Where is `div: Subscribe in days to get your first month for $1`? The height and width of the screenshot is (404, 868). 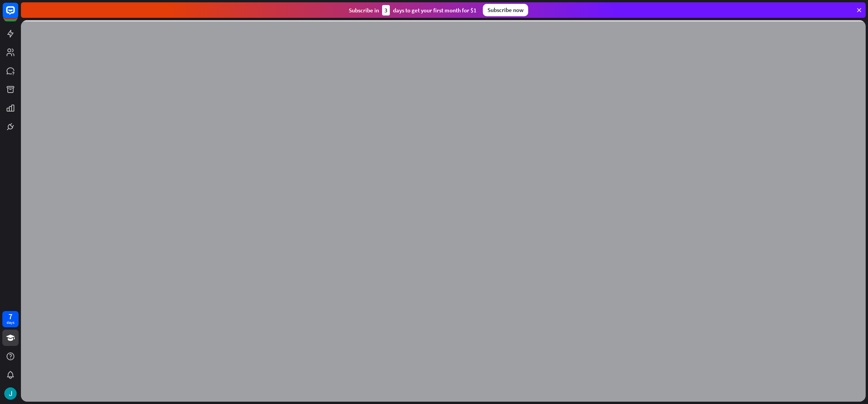
div: Subscribe in days to get your first month for $1 is located at coordinates (413, 10).